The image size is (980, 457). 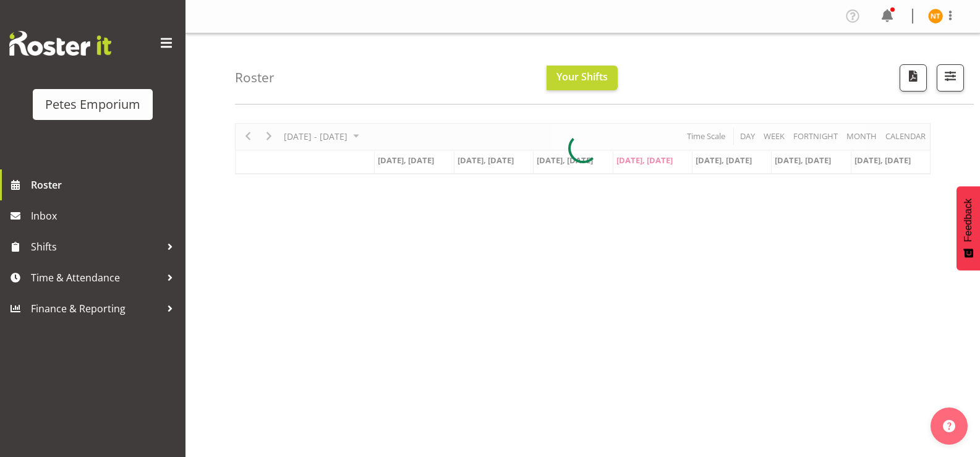 I want to click on div: Petes Emporium, so click(x=93, y=105).